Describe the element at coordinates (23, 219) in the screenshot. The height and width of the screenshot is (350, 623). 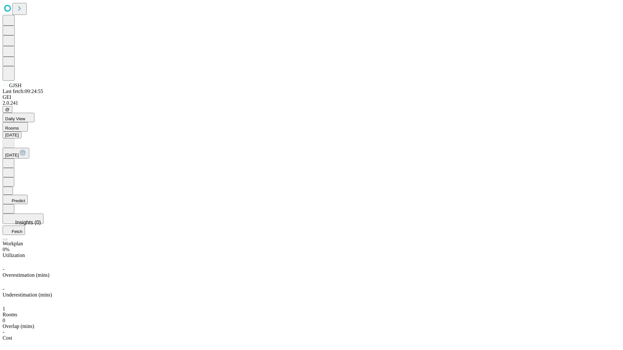
I see `button: Insights (0)` at that location.